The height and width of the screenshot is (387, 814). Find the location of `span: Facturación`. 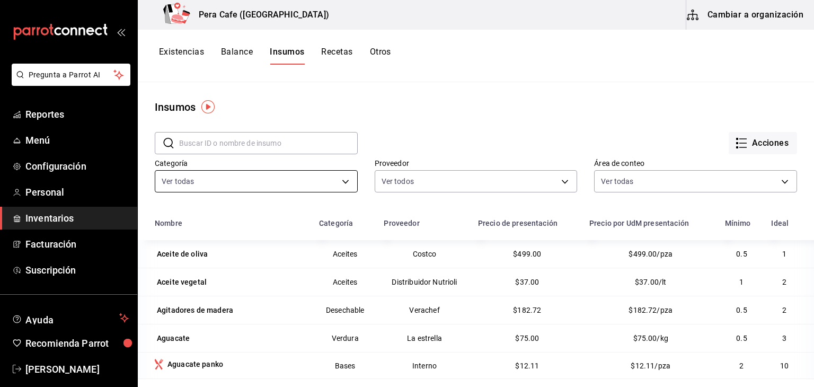

span: Facturación is located at coordinates (77, 244).